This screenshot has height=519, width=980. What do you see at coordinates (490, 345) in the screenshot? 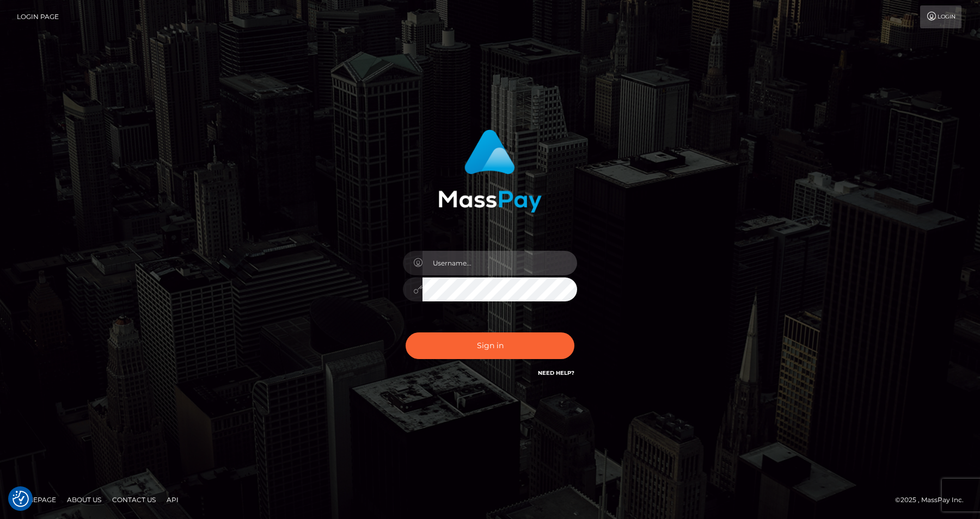
I see `button: Sign in` at bounding box center [490, 345].